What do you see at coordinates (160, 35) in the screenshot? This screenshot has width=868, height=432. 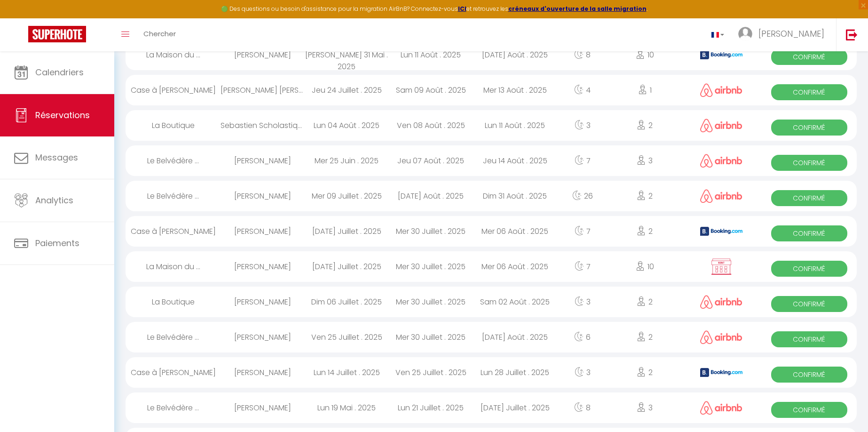 I see `a: Chercher` at bounding box center [160, 35].